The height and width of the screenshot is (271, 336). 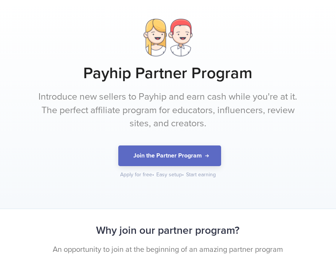 What do you see at coordinates (168, 73) in the screenshot?
I see `h1: Payhip Partner Program` at bounding box center [168, 73].